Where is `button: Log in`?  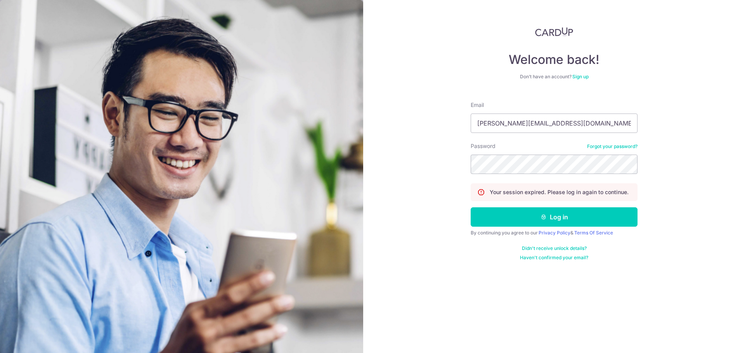
button: Log in is located at coordinates (554, 217).